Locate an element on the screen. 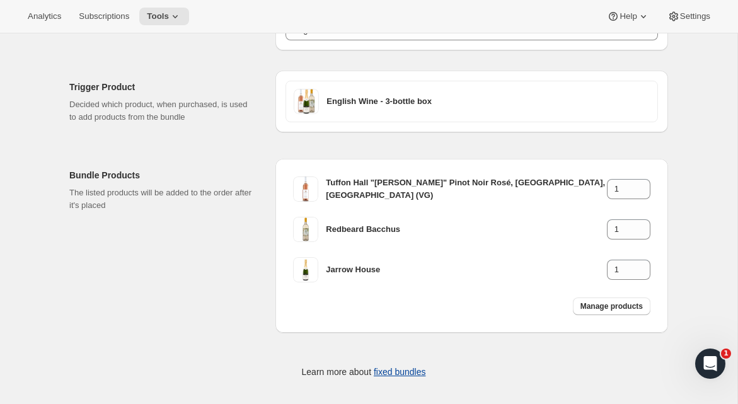 This screenshot has width=738, height=404. p: Decided which product, when purchased, is used to add products from the bundle is located at coordinates (162, 111).